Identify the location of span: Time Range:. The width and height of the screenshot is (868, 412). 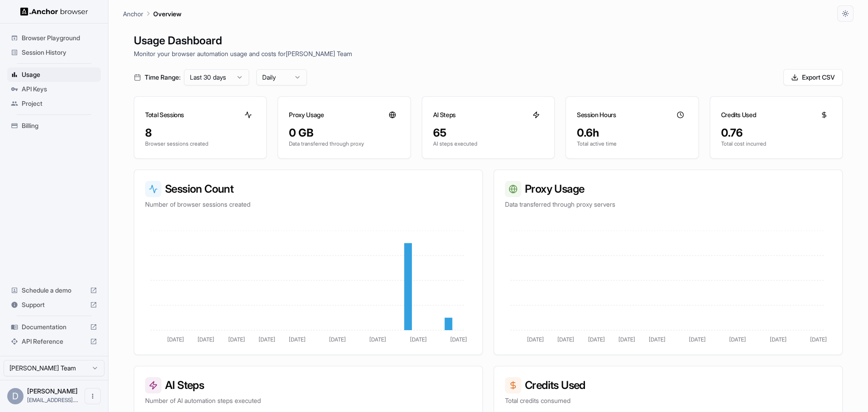
(162, 77).